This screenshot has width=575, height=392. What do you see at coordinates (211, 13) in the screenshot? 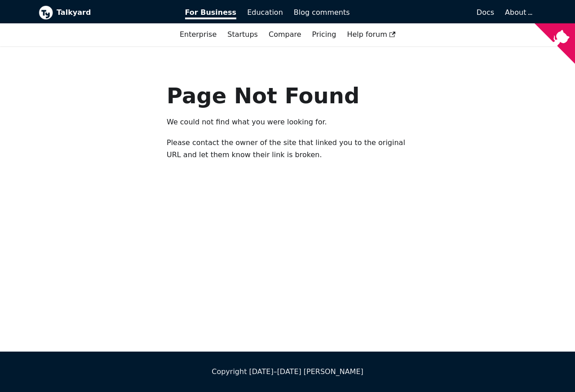
I see `span: For Business` at bounding box center [211, 13].